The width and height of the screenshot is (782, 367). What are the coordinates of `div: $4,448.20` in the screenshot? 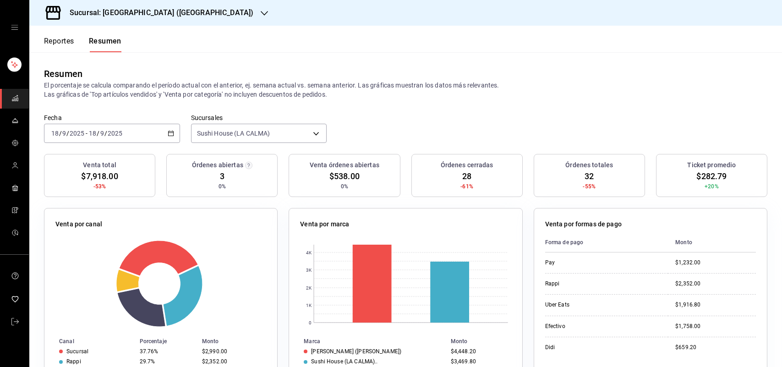 It's located at (479, 351).